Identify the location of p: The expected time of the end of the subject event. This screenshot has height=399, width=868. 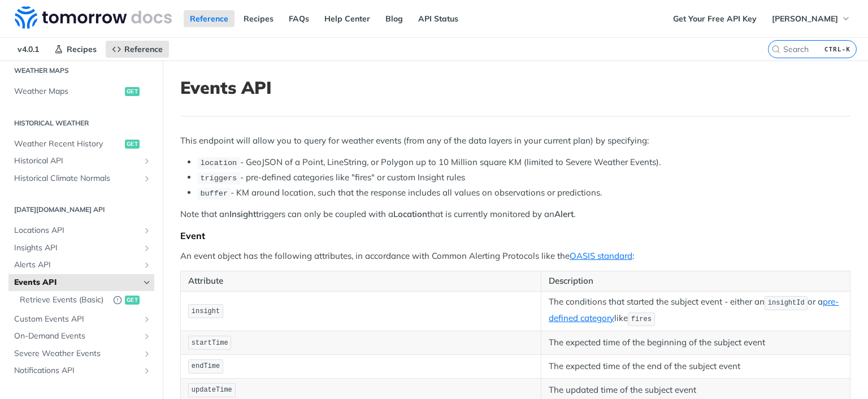
(696, 366).